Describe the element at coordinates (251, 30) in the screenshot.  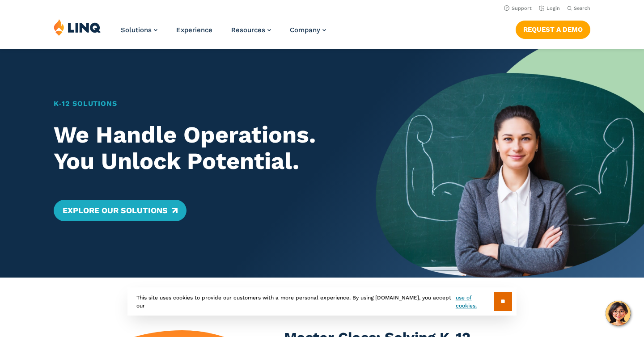
I see `a: Resources` at that location.